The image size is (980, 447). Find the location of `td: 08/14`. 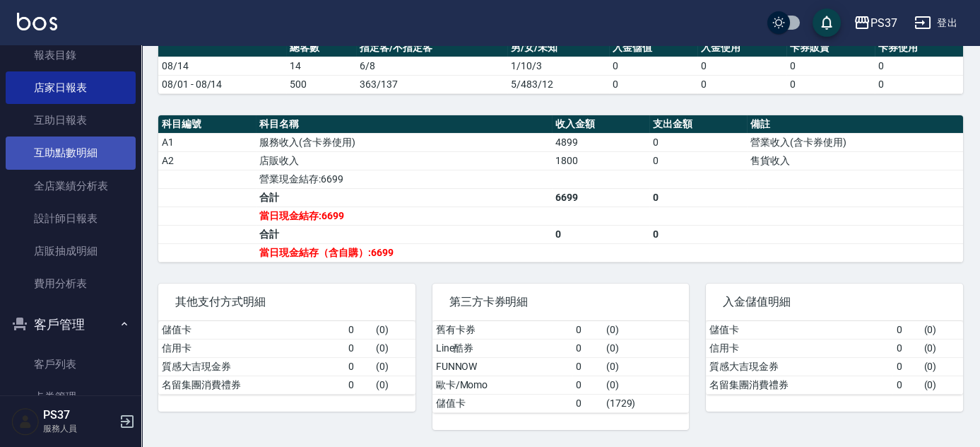

td: 08/14 is located at coordinates (222, 65).